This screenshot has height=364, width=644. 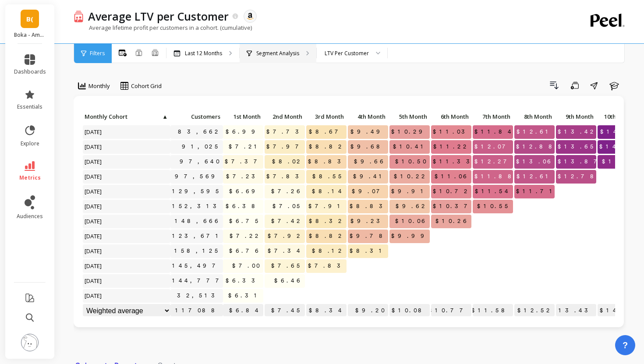 What do you see at coordinates (243, 116) in the screenshot?
I see `p: 1st Month` at bounding box center [243, 116].